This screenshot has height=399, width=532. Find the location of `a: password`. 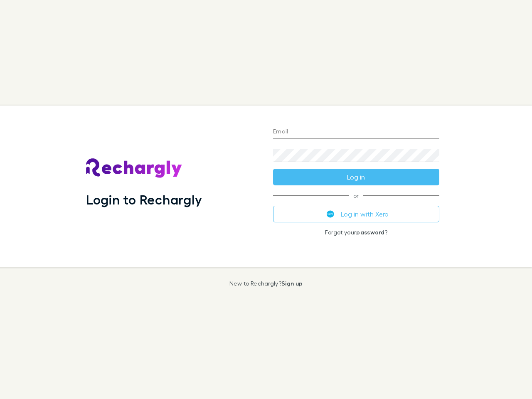

a: password is located at coordinates (370, 232).